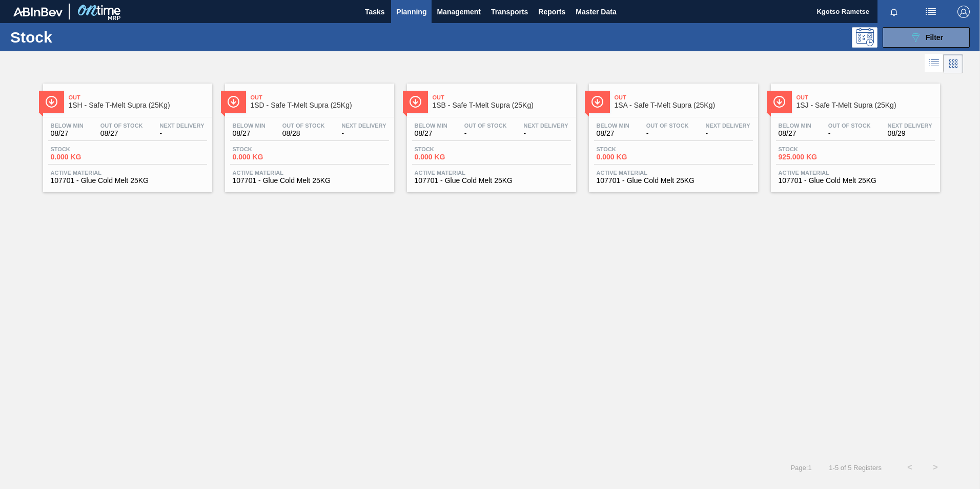 The image size is (980, 489). I want to click on span: Reports, so click(551, 12).